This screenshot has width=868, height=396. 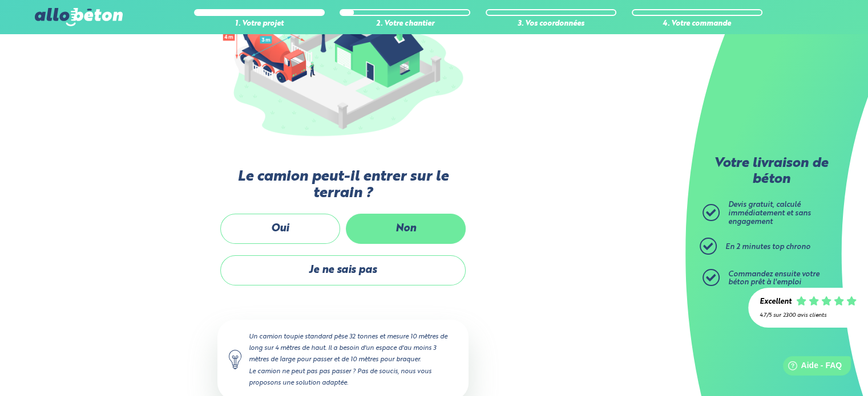 What do you see at coordinates (774, 279) in the screenshot?
I see `span: Commandez ensuite votre béton prêt à l'emploi` at bounding box center [774, 279].